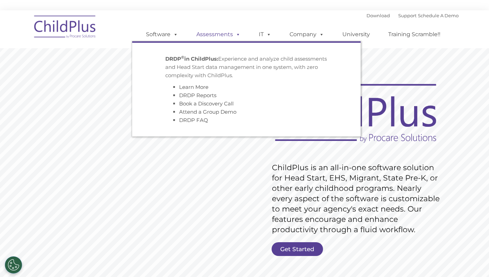 The width and height of the screenshot is (489, 277). What do you see at coordinates (206, 104) in the screenshot?
I see `a: Book a Discovery Call` at bounding box center [206, 104].